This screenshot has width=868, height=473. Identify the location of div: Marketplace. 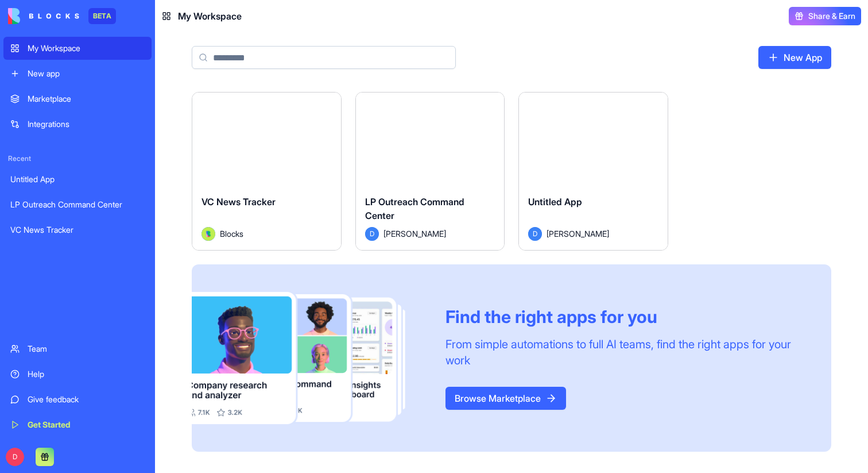
(86, 99).